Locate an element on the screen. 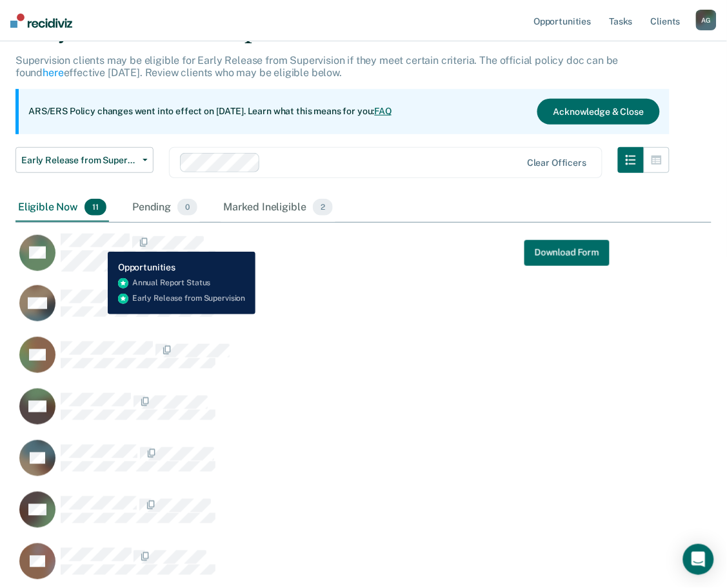  button: Acknowledge & Close is located at coordinates (599, 111).